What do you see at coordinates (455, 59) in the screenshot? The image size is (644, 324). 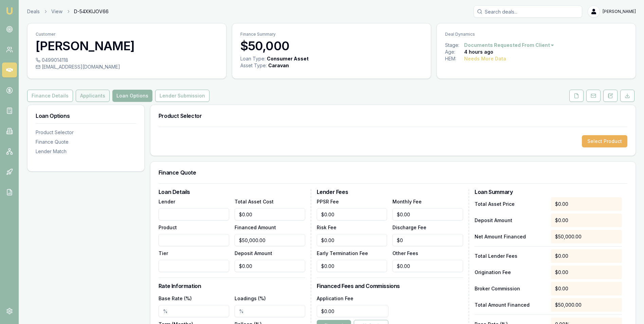 I see `div: HEM:` at bounding box center [455, 59].